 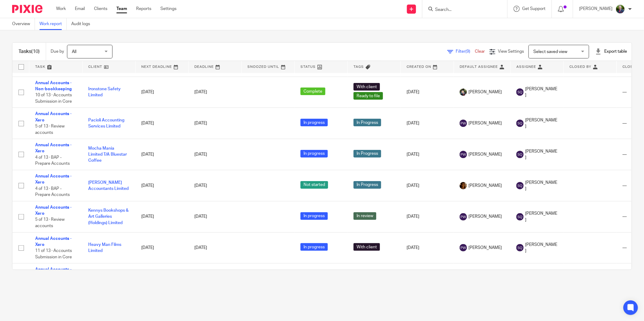 I want to click on span: 11 of 13 · Accounts Submission in Core, so click(x=53, y=254).